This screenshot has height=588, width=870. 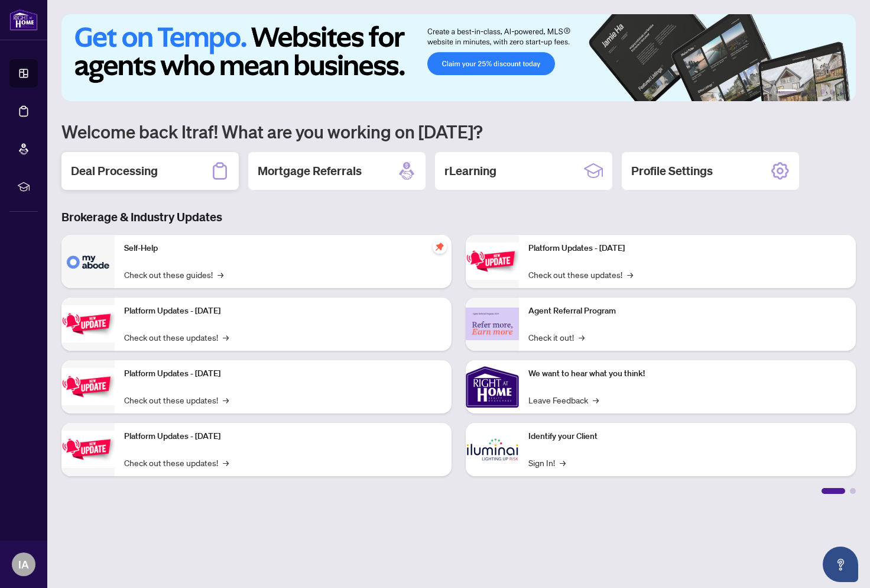 What do you see at coordinates (24, 20) in the screenshot?
I see `img: logo` at bounding box center [24, 20].